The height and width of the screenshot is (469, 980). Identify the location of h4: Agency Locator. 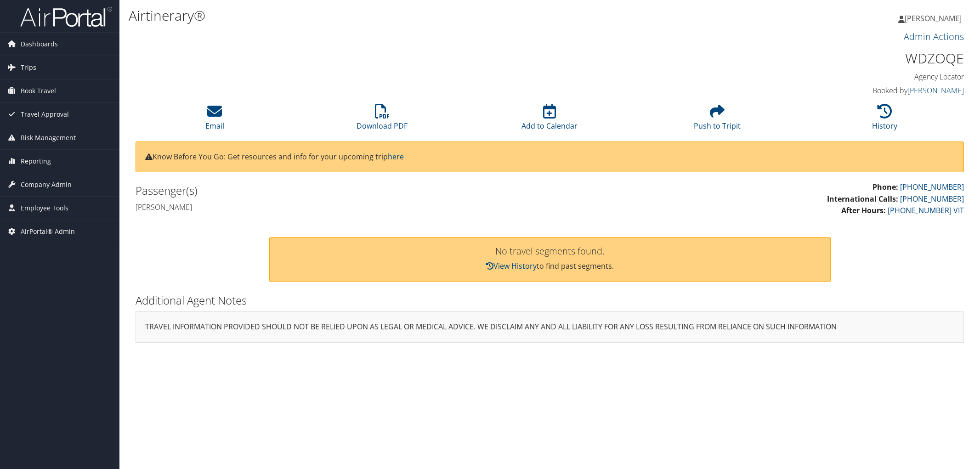
(865, 77).